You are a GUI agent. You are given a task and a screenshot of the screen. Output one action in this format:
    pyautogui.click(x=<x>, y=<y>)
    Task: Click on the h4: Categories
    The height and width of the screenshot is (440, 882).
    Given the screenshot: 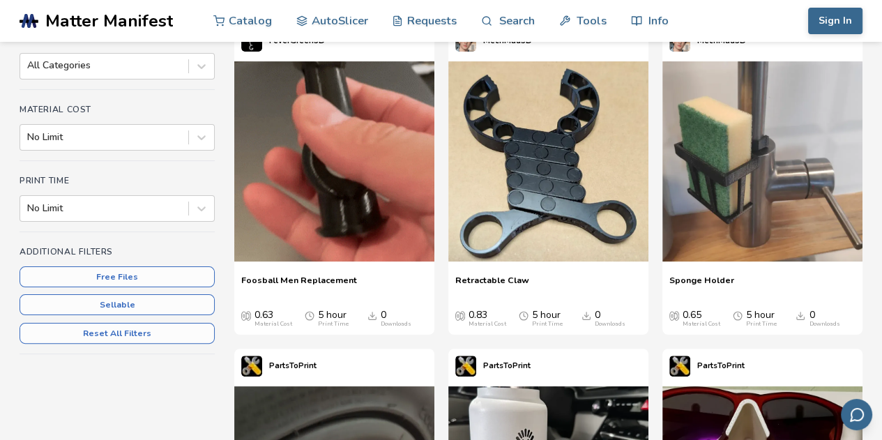 What is the action you would take?
    pyautogui.click(x=117, y=38)
    